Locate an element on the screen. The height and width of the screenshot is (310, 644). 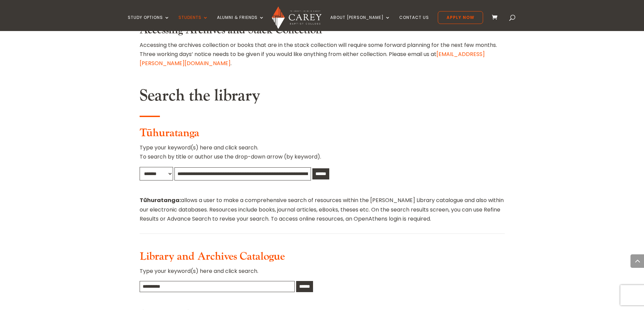
a: Students is located at coordinates (193, 23).